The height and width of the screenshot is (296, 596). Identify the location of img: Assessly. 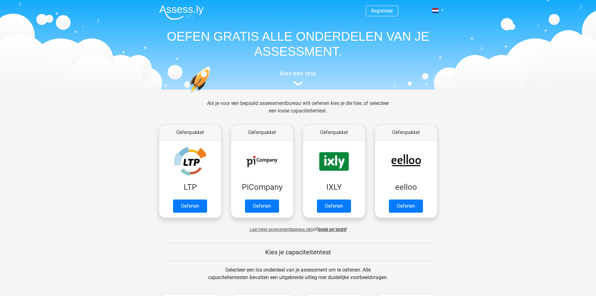
(181, 12).